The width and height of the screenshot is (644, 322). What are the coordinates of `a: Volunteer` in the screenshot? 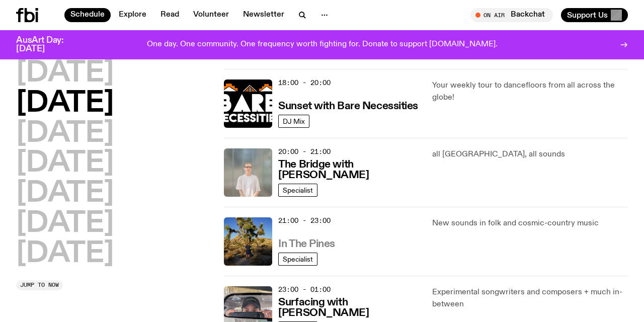 It's located at (211, 15).